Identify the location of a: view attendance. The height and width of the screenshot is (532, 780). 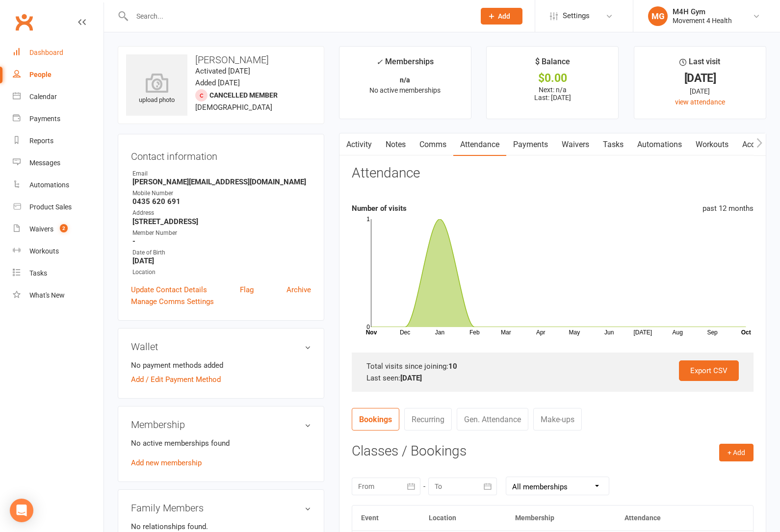
(700, 102).